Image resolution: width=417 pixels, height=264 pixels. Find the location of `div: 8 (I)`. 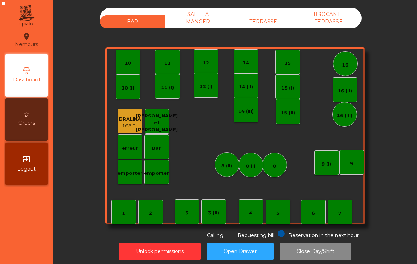

div: 8 (I) is located at coordinates (250, 166).